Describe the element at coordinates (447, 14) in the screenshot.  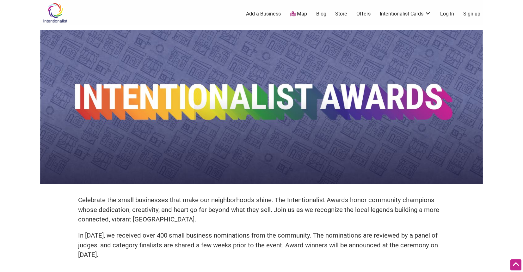
I see `a: Log In` at that location.